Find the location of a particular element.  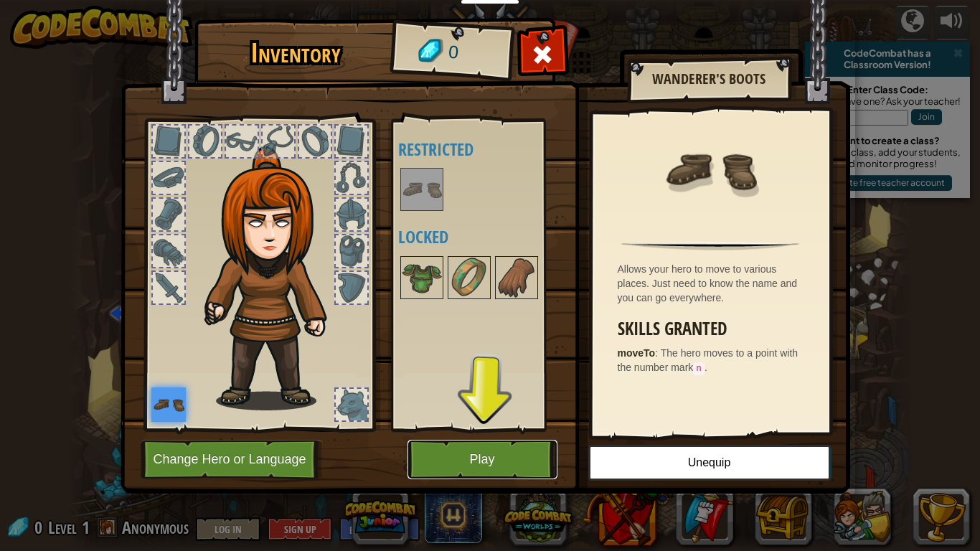

button: Change Hero or Language is located at coordinates (232, 459).